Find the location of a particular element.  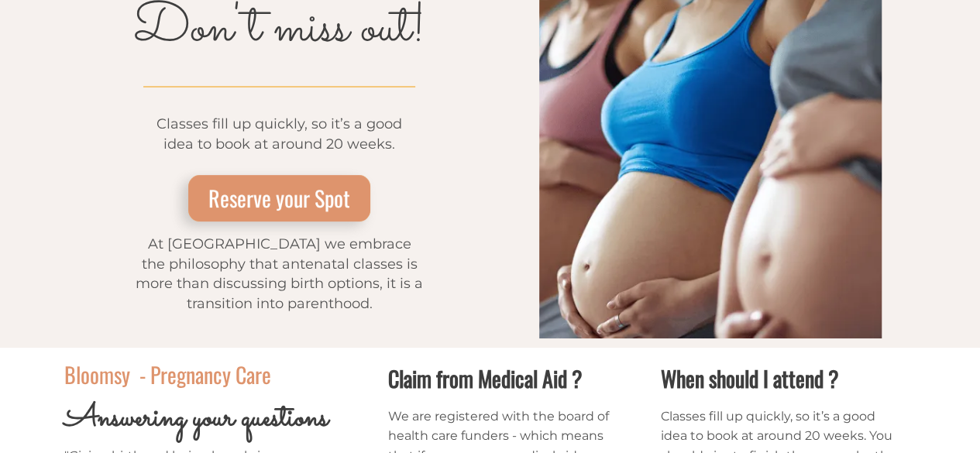

h1: Don't miss out! is located at coordinates (280, 30).